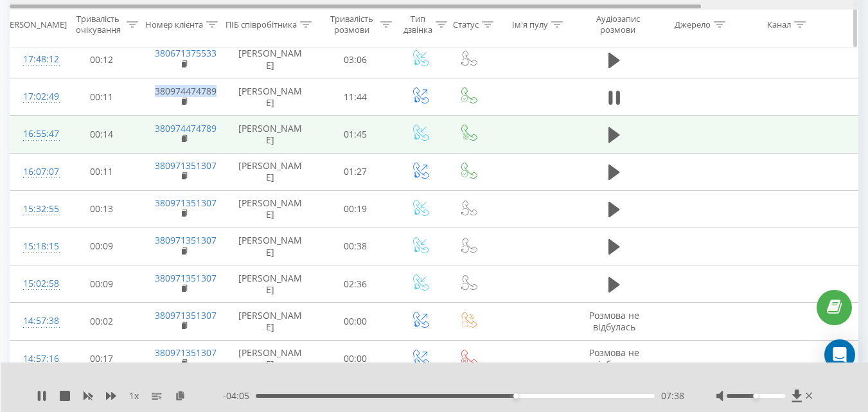  What do you see at coordinates (355, 285) in the screenshot?
I see `td: 02:36` at bounding box center [355, 285].